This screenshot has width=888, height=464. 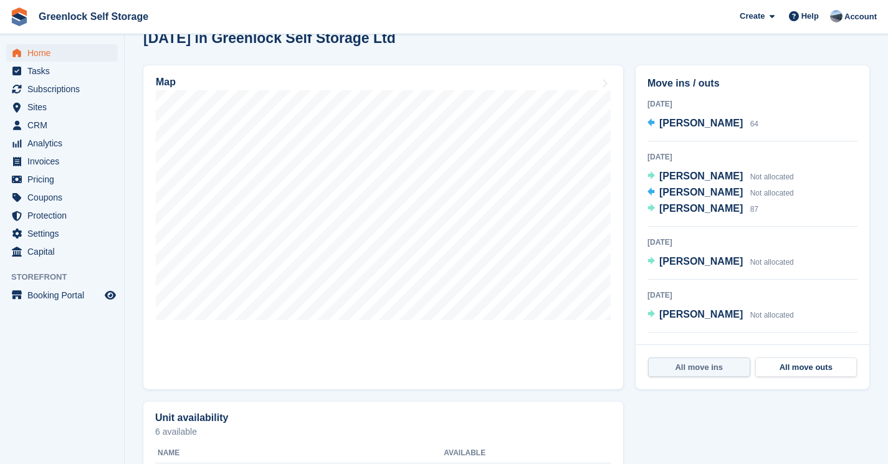 What do you see at coordinates (752, 84) in the screenshot?
I see `h2: Move ins / outs` at bounding box center [752, 84].